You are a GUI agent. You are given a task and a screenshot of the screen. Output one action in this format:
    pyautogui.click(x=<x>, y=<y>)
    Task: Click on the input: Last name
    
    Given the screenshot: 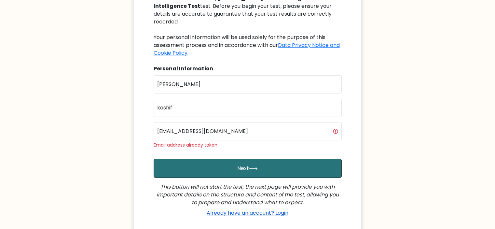 What is the action you would take?
    pyautogui.click(x=247, y=108)
    